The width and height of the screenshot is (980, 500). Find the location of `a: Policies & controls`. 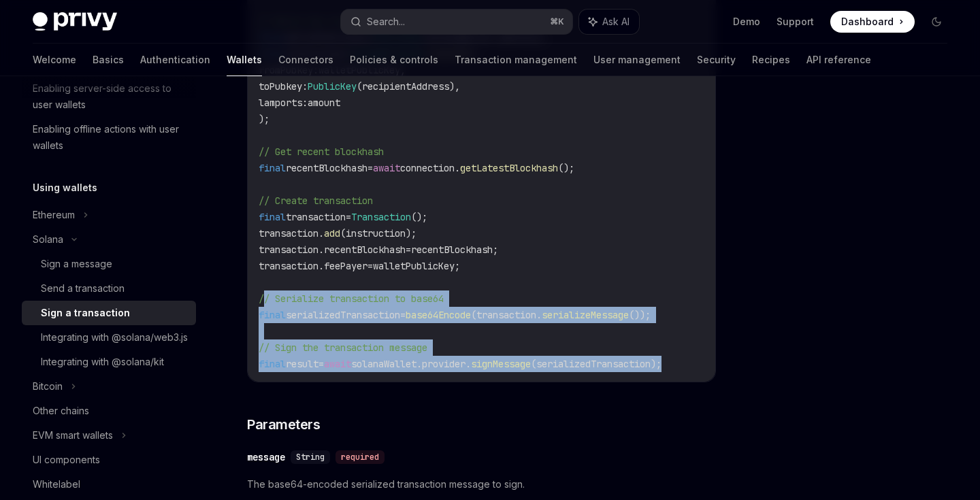

a: Policies & controls is located at coordinates (394, 60).